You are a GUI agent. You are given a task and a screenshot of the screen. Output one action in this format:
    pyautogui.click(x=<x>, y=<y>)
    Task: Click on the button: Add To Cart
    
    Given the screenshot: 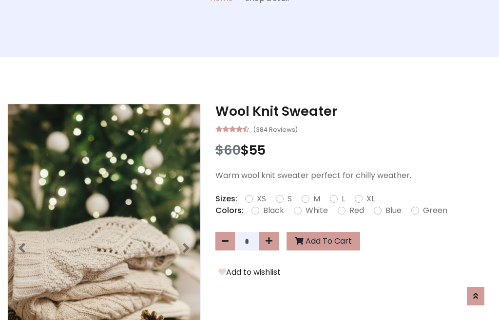 What is the action you would take?
    pyautogui.click(x=323, y=242)
    